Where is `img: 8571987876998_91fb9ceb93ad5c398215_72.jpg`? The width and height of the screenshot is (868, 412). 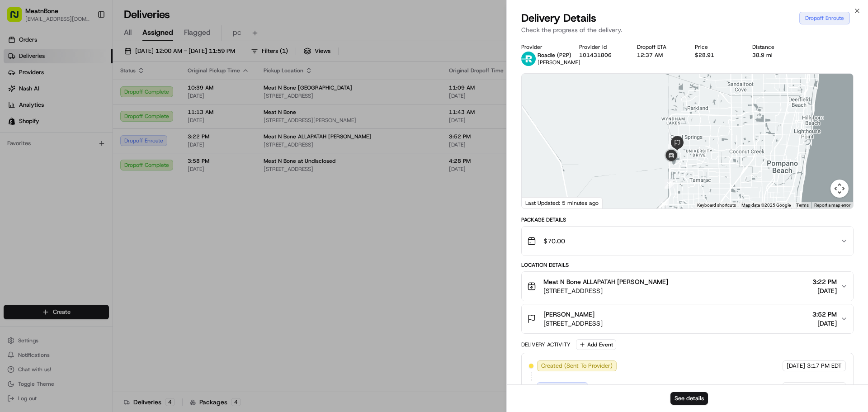
img: 8571987876998_91fb9ceb93ad5c398215_72.jpg is located at coordinates (27, 95).